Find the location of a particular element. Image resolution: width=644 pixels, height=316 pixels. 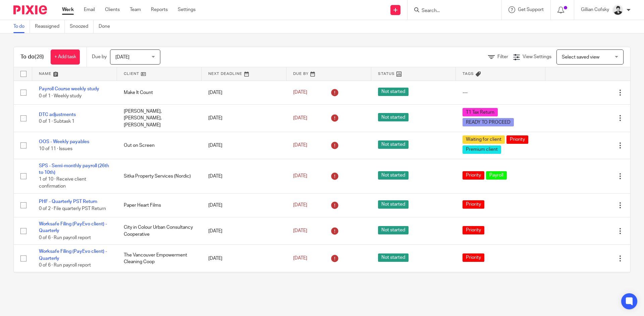

a: SPS - Semi-monthly payroll (26th to 10th) is located at coordinates (73, 169).